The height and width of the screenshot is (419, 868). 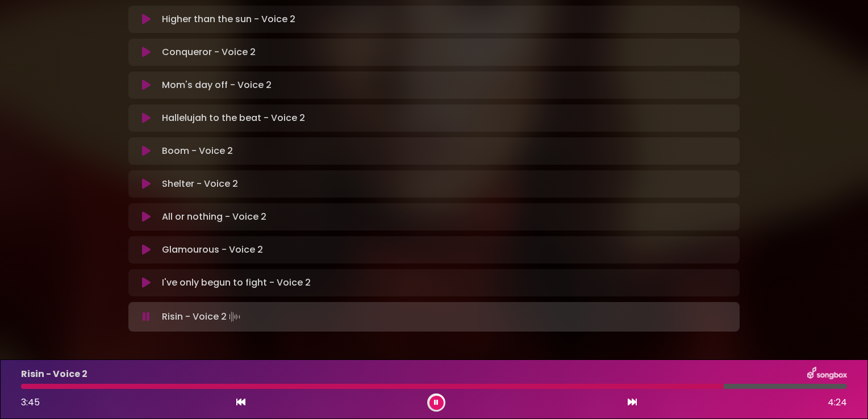 I want to click on p: Hallelujah to the beat - Voice 2, so click(x=234, y=118).